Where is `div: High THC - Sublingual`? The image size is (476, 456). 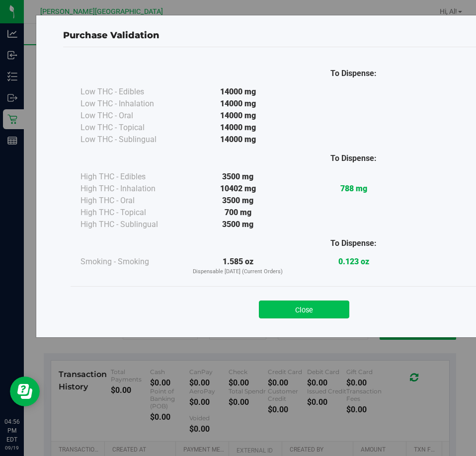 div: High THC - Sublingual is located at coordinates (130, 225).